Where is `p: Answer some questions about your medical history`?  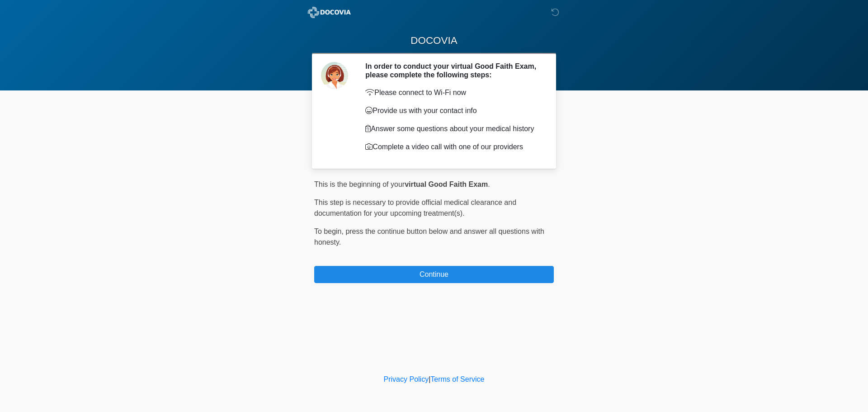 p: Answer some questions about your medical history is located at coordinates (453, 129).